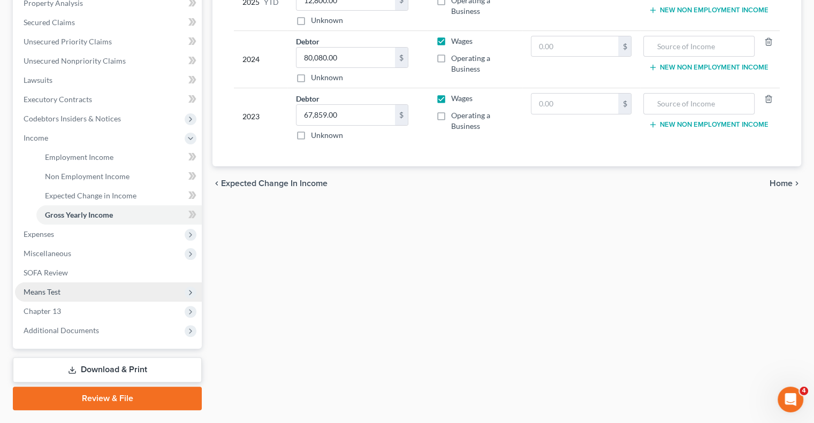  Describe the element at coordinates (107, 399) in the screenshot. I see `a: Review & File` at that location.